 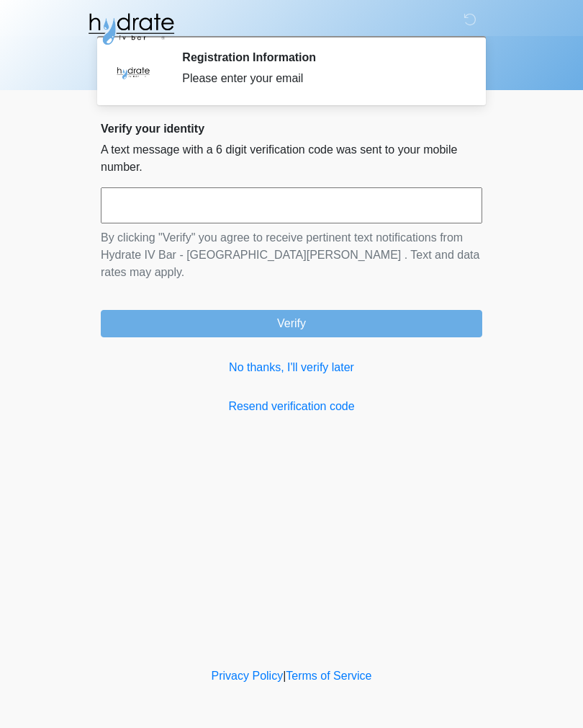 I want to click on p: A text message with a 6 digit verification code was sent to your mobile number., so click(x=292, y=158).